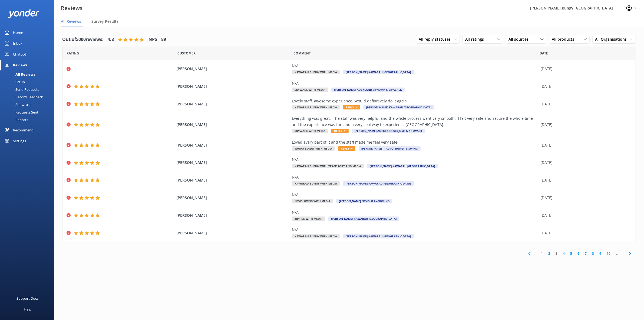  What do you see at coordinates (542, 253) in the screenshot?
I see `a: 1` at bounding box center [542, 253].